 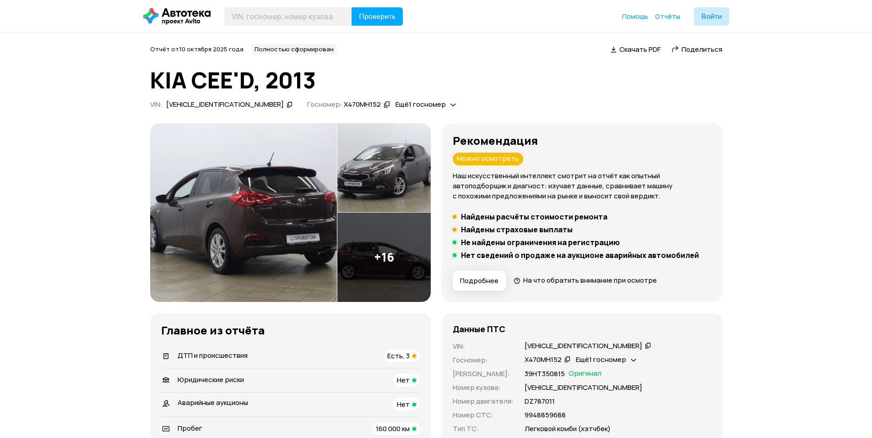 I want to click on p: Наш искусственный интеллект смотрит на отчёт как опытный автоподборщик и диагност: изучает данные..., so click(x=582, y=186).